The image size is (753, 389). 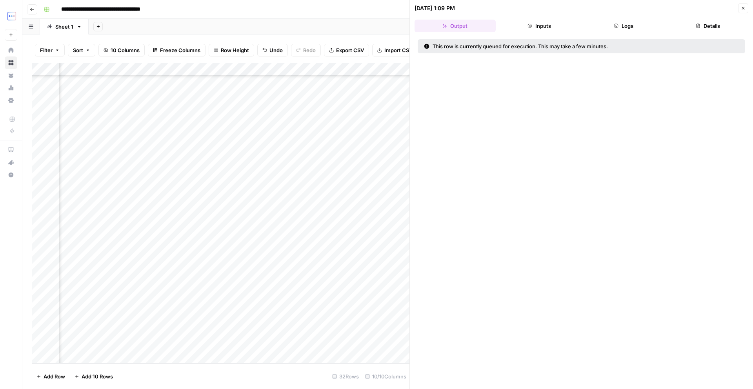 What do you see at coordinates (346, 377) in the screenshot?
I see `div: 32 Rows` at bounding box center [346, 377].